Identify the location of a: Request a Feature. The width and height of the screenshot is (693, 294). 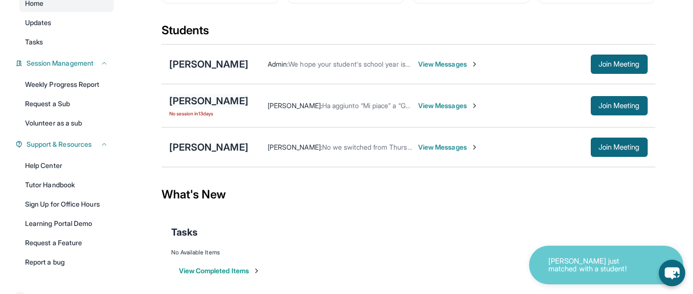
(67, 243).